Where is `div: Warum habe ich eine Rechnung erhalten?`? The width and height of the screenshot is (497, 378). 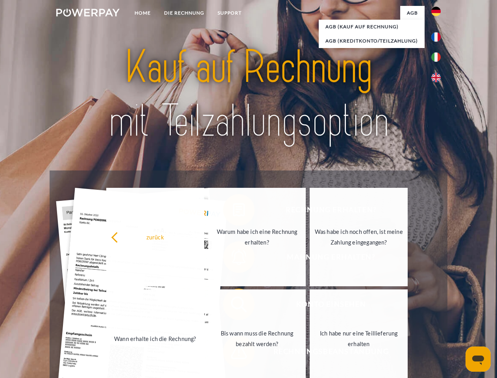
div: Warum habe ich eine Rechnung erhalten? is located at coordinates (257, 237).